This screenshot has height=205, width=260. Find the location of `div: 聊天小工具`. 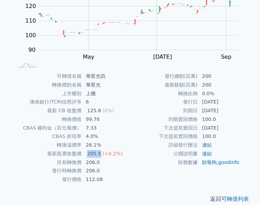

div: 聊天小工具 is located at coordinates (243, 188).